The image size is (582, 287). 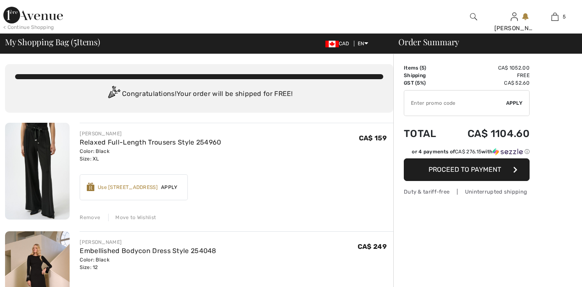 What do you see at coordinates (52, 42) in the screenshot?
I see `span: My Shopping Bag ( Items)` at bounding box center [52, 42].